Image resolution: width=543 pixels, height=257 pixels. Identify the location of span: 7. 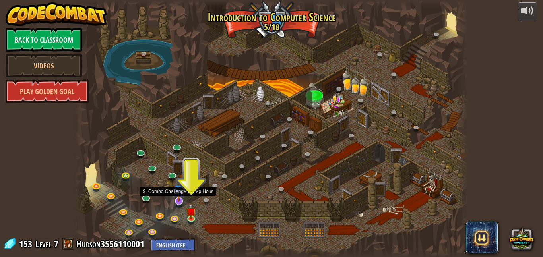
(56, 244).